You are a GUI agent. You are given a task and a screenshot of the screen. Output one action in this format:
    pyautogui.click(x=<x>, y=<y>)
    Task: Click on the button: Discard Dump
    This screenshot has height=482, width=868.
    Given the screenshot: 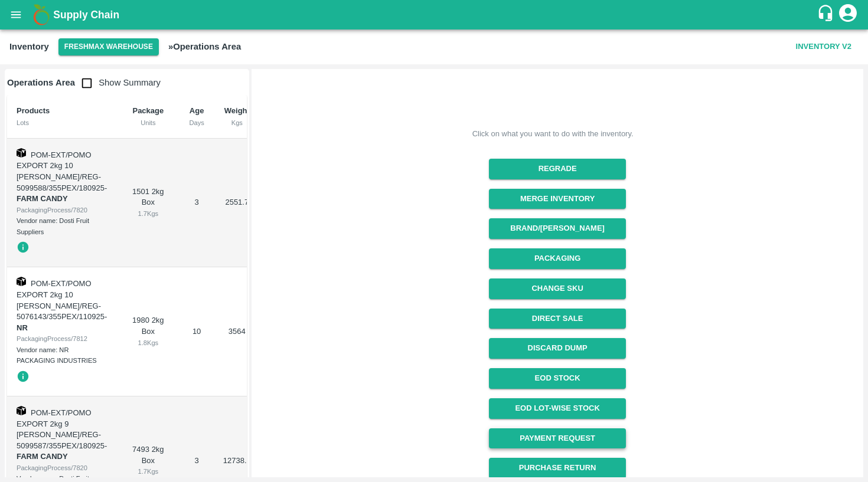 What is the action you would take?
    pyautogui.click(x=557, y=348)
    